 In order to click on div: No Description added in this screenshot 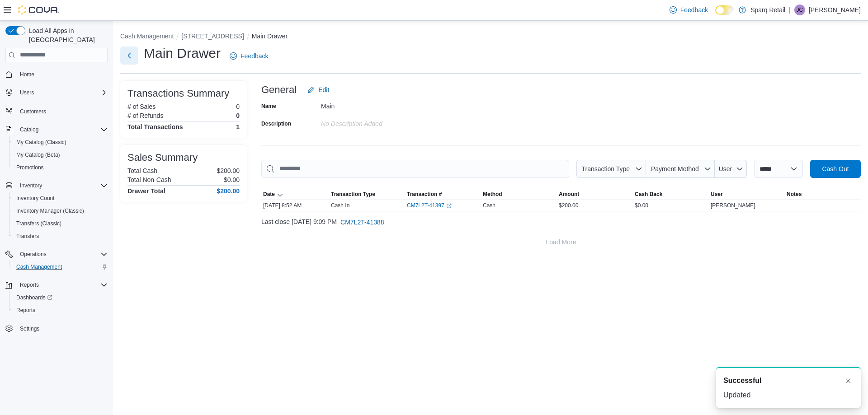, I will do `click(381, 122)`.